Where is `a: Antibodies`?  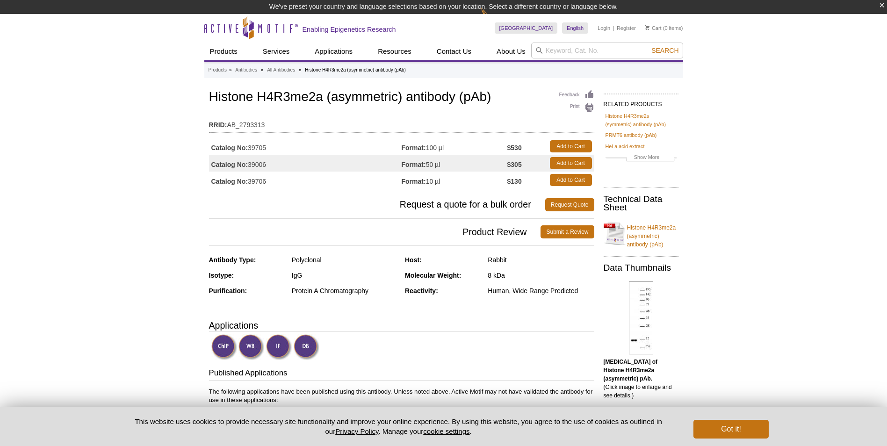
a: Antibodies is located at coordinates (246, 70).